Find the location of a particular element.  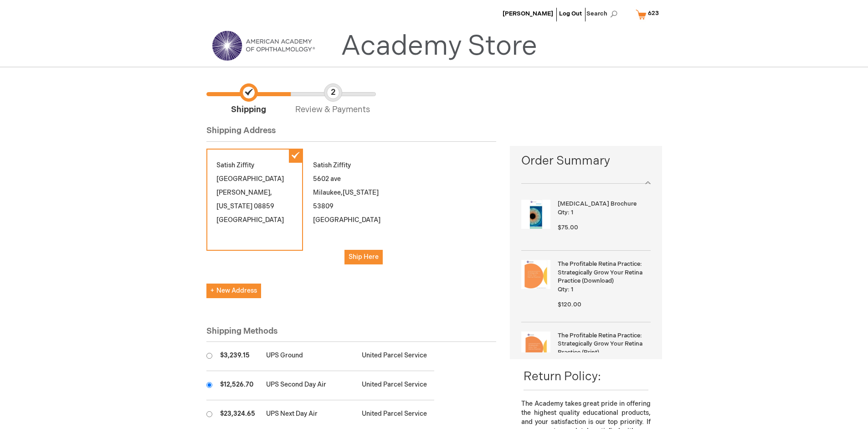

span: $75.00 is located at coordinates (568, 227).